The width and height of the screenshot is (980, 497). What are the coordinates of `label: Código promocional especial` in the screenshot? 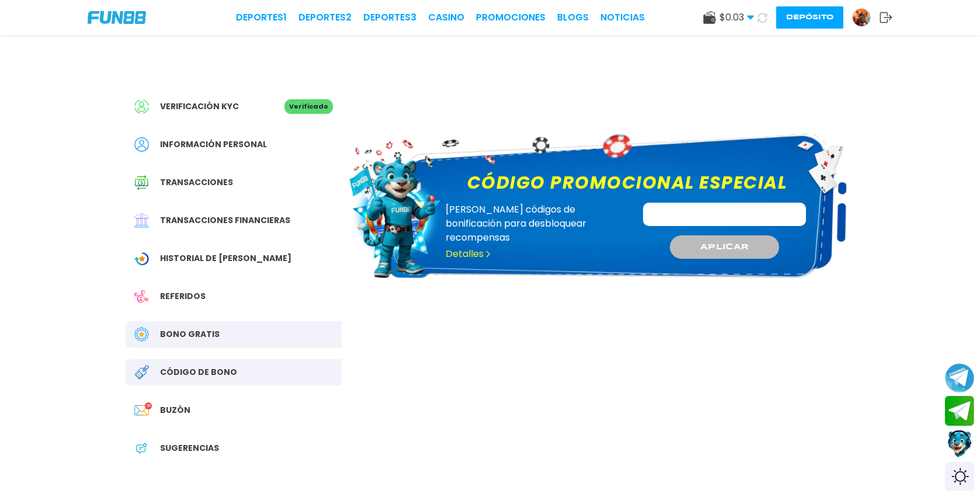 It's located at (627, 182).